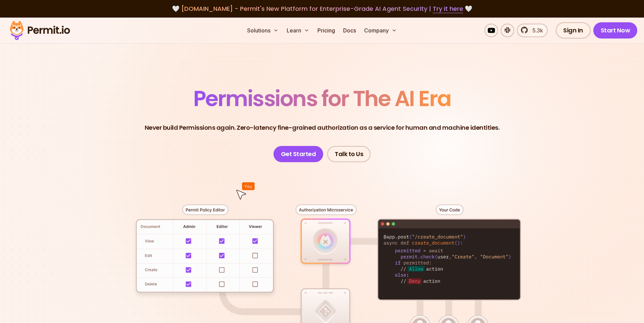 This screenshot has height=323, width=644. What do you see at coordinates (326, 30) in the screenshot?
I see `a: Pricing` at bounding box center [326, 30].